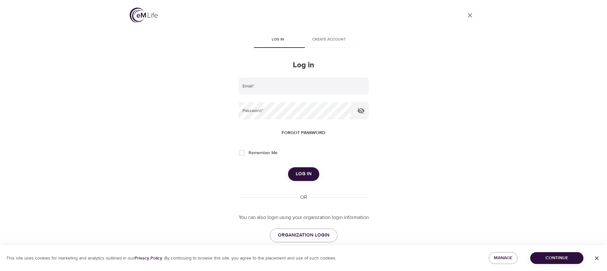 This screenshot has height=271, width=607. What do you see at coordinates (144, 15) in the screenshot?
I see `img: logo` at bounding box center [144, 15].